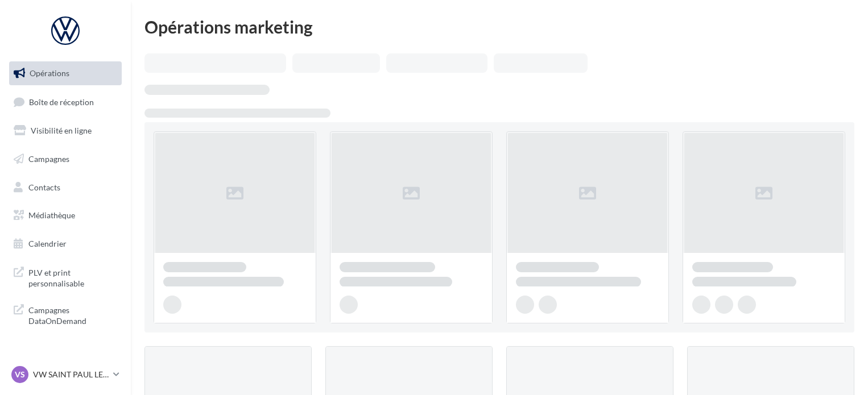 The width and height of the screenshot is (868, 395). Describe the element at coordinates (500, 26) in the screenshot. I see `div: Opérations marketing` at that location.